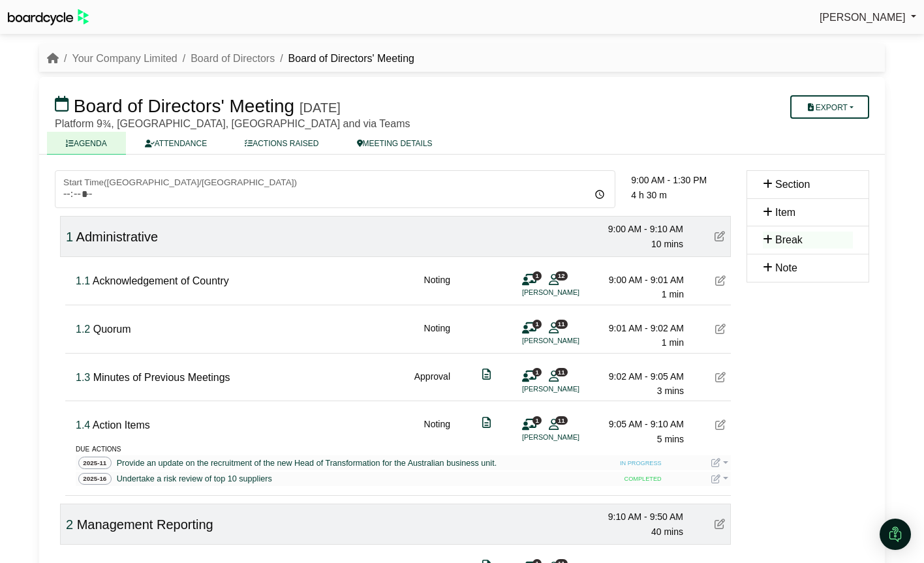 This screenshot has height=563, width=924. Describe the element at coordinates (307, 463) in the screenshot. I see `a: Provide an update on the recruitment of the new Head of Transformation for the Australian busines...` at that location.